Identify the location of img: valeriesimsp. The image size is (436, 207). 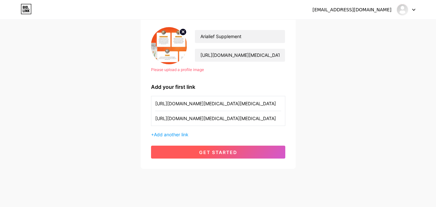
(402, 10).